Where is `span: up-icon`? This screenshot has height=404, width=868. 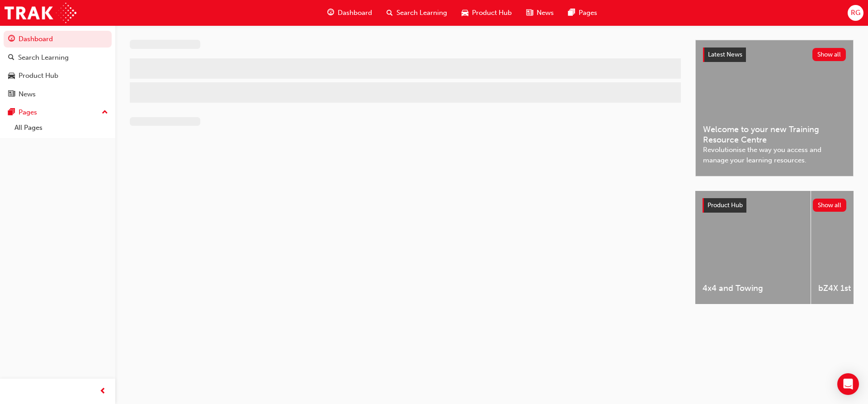
span: up-icon is located at coordinates (105, 112).